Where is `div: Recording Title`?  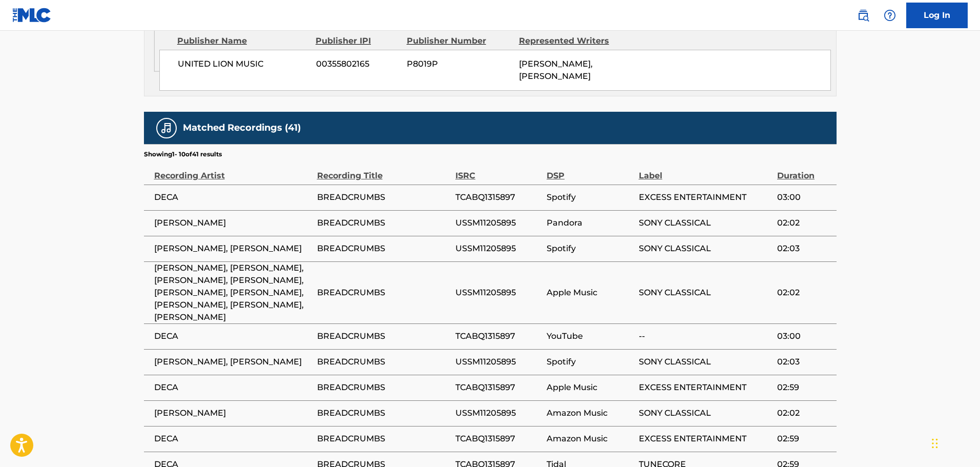 div: Recording Title is located at coordinates (384, 170).